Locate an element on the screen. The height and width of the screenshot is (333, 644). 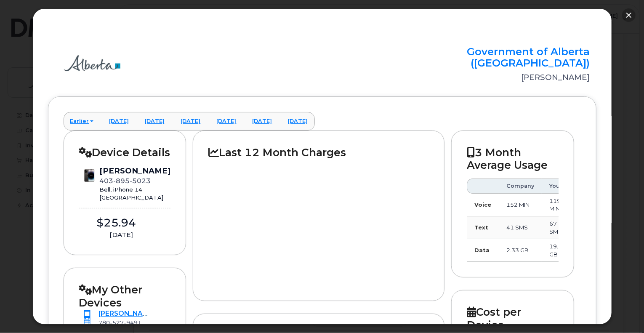
td: 152 MIN is located at coordinates (520, 205).